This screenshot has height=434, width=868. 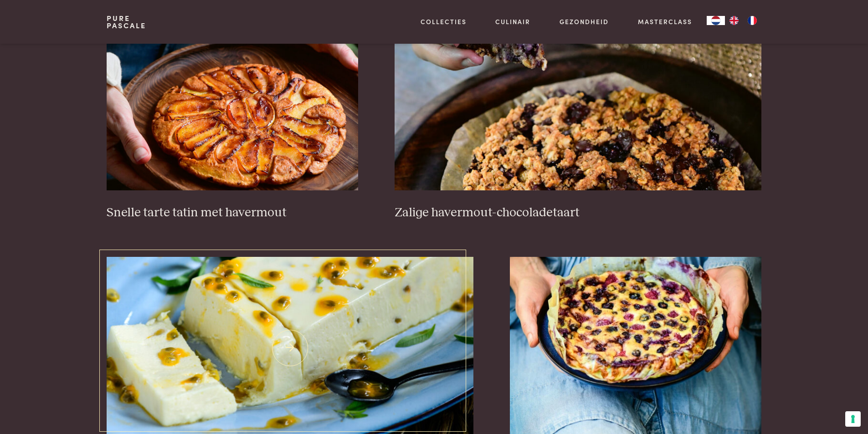 I want to click on button: Uw voorkeuren voor toestemming voor trackingtechnologieën, so click(x=853, y=419).